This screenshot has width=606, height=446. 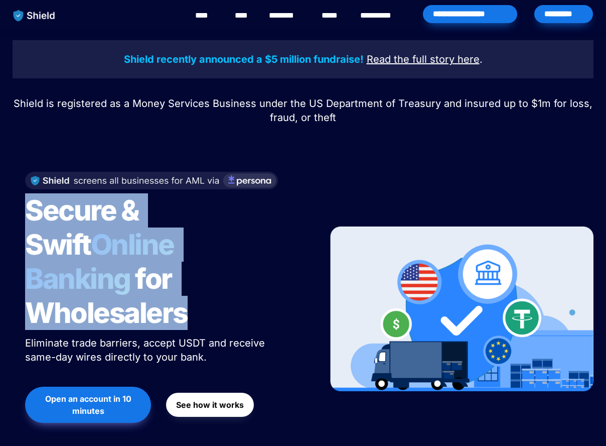 What do you see at coordinates (104, 261) in the screenshot?
I see `span: Online Banking` at bounding box center [104, 261].